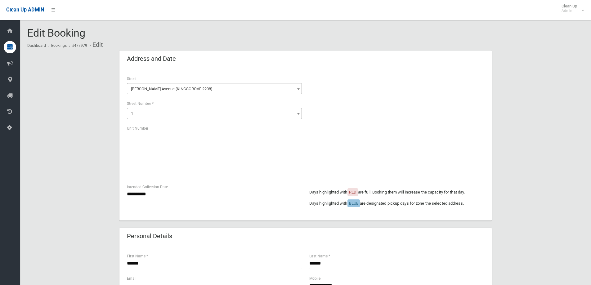 This screenshot has width=591, height=285. I want to click on span: Clean Up, so click(571, 8).